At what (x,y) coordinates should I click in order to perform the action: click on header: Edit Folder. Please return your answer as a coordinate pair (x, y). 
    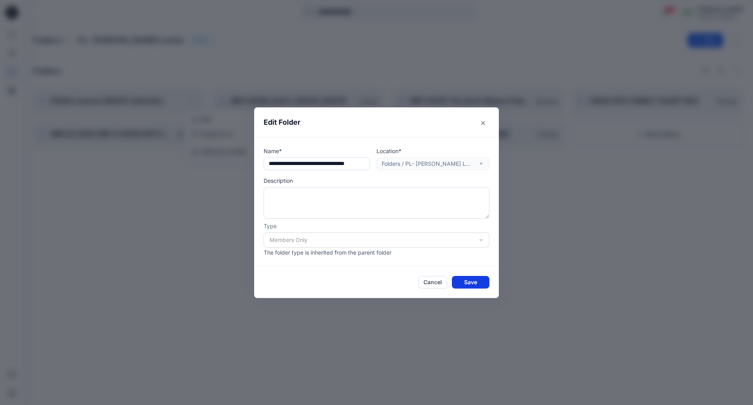
    Looking at the image, I should click on (377, 122).